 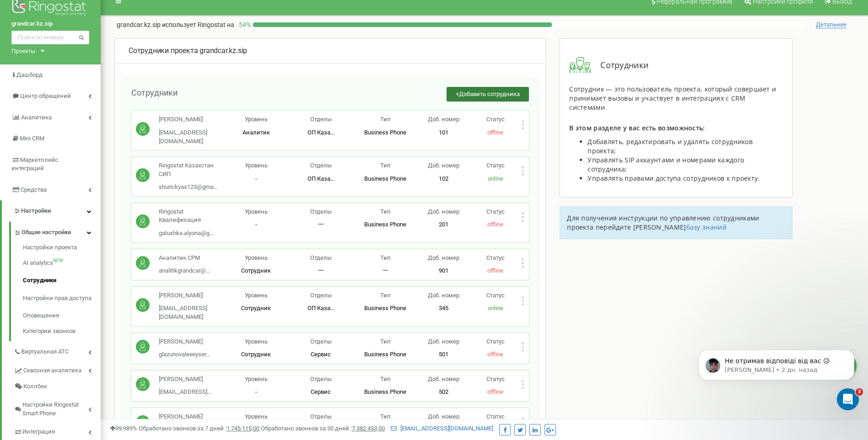 What do you see at coordinates (35, 165) in the screenshot?
I see `span: Маркетплейс интеграций` at bounding box center [35, 165].